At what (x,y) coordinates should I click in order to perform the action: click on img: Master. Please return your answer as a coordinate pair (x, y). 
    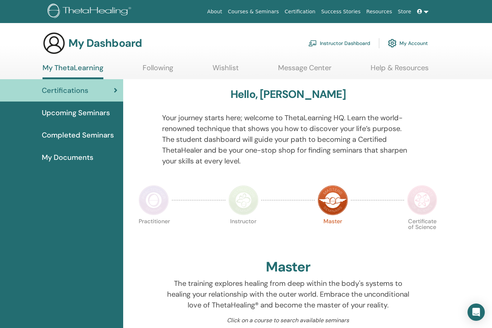
    Looking at the image, I should click on (332, 200).